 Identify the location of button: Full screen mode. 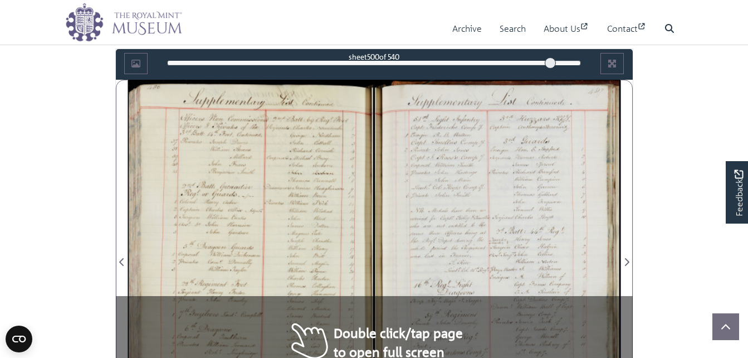
(612, 64).